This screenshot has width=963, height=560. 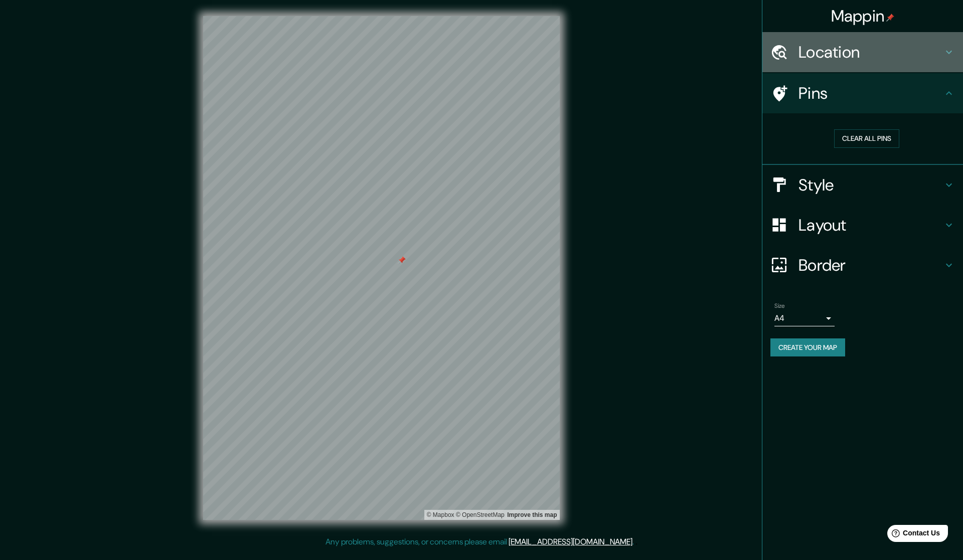 I want to click on button: Create your map, so click(x=808, y=347).